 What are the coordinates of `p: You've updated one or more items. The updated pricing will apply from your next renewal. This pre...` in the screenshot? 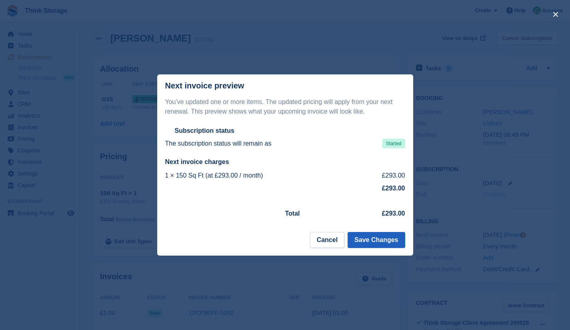 It's located at (285, 107).